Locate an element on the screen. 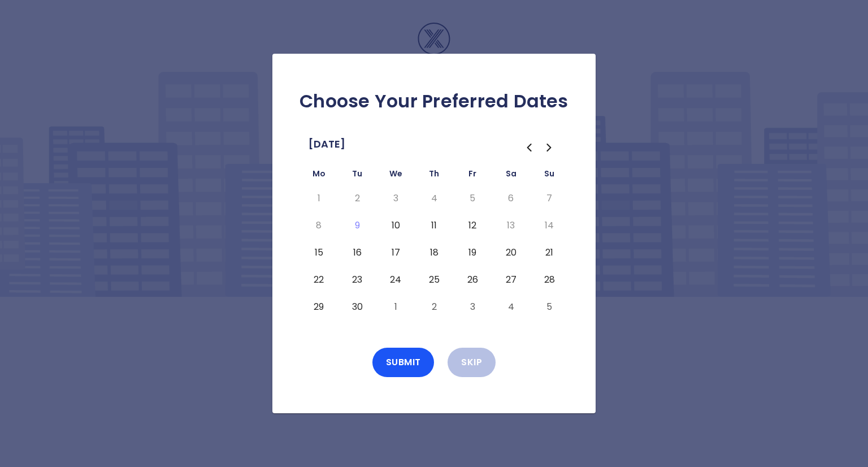 This screenshot has width=868, height=467. button: Saturday, September 6th, 2025 is located at coordinates (511, 199).